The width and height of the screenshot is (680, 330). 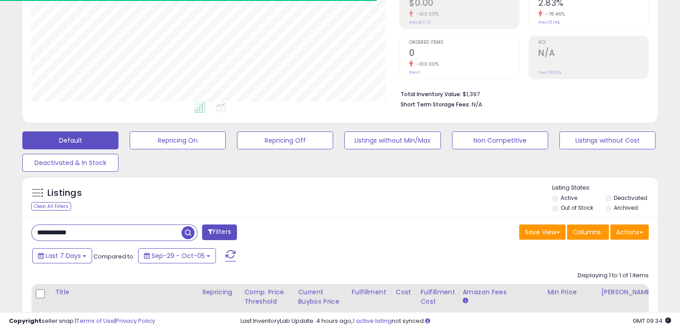 What do you see at coordinates (613, 275) in the screenshot?
I see `div: Displaying 1 to 1 of 1 items` at bounding box center [613, 275].